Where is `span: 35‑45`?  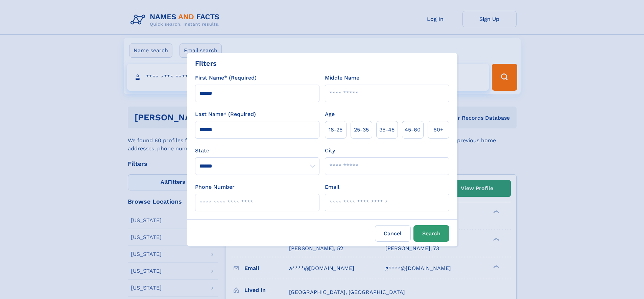 span: 35‑45 is located at coordinates (387, 130).